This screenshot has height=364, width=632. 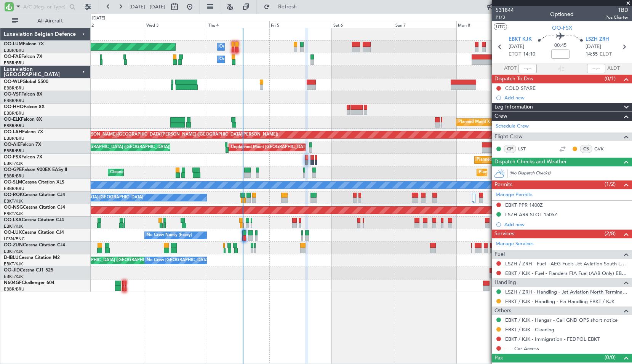 What do you see at coordinates (34, 245) in the screenshot?
I see `a: OO-ZUNCessna Citation CJ4` at bounding box center [34, 245].